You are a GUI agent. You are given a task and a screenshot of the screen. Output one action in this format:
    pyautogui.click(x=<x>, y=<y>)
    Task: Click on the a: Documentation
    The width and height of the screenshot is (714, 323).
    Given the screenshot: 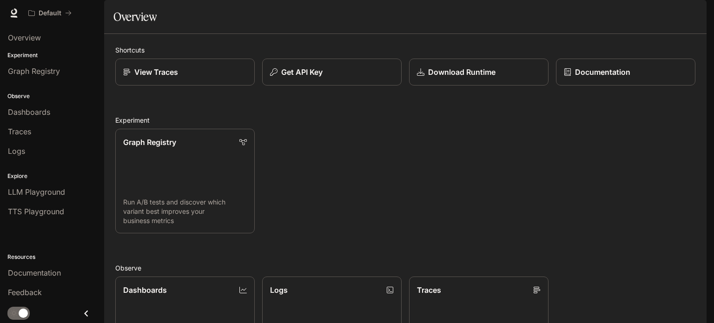 What is the action you would take?
    pyautogui.click(x=626, y=72)
    